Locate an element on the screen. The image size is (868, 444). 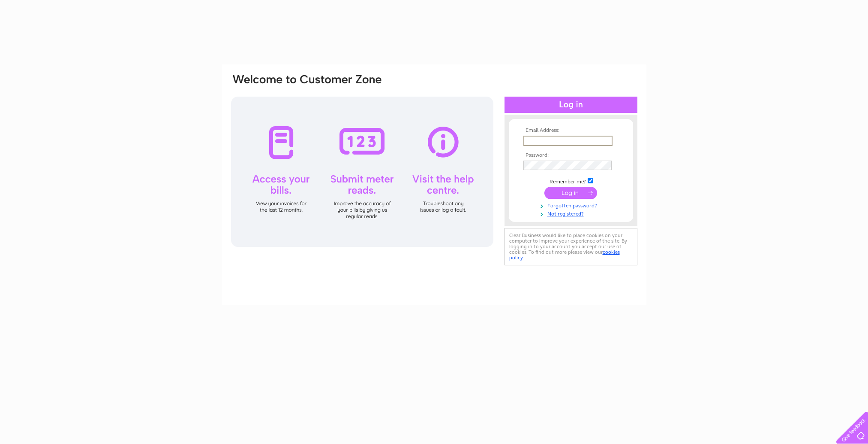
th: Email Address: is located at coordinates (571, 131).